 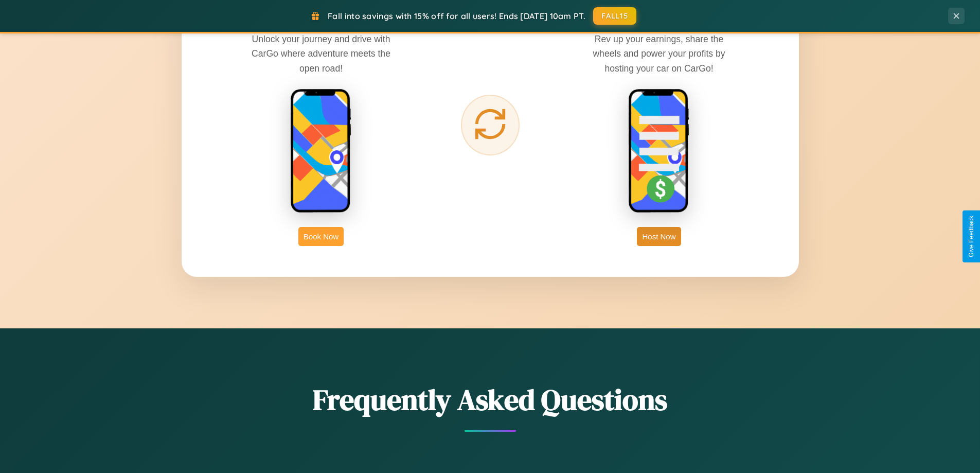 I want to click on img: host phone, so click(x=659, y=152).